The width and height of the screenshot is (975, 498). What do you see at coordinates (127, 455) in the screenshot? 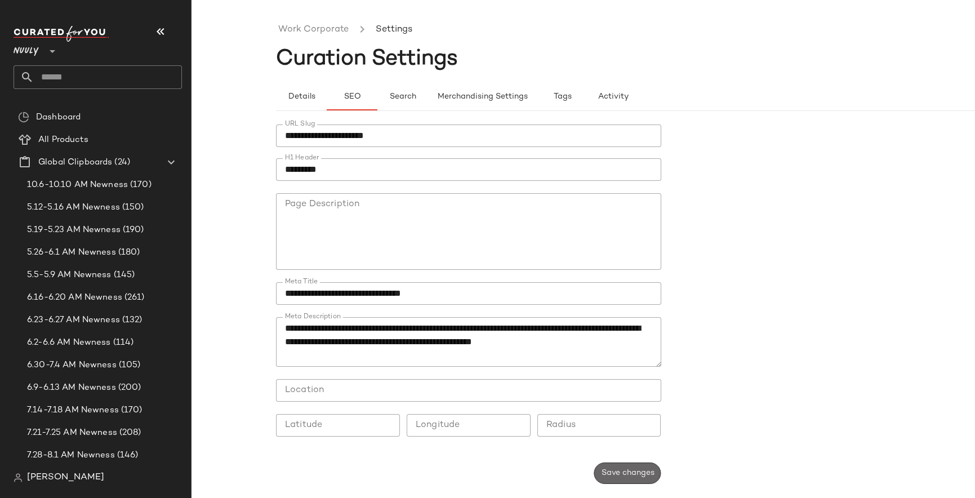
I see `span: (146)` at bounding box center [127, 455].